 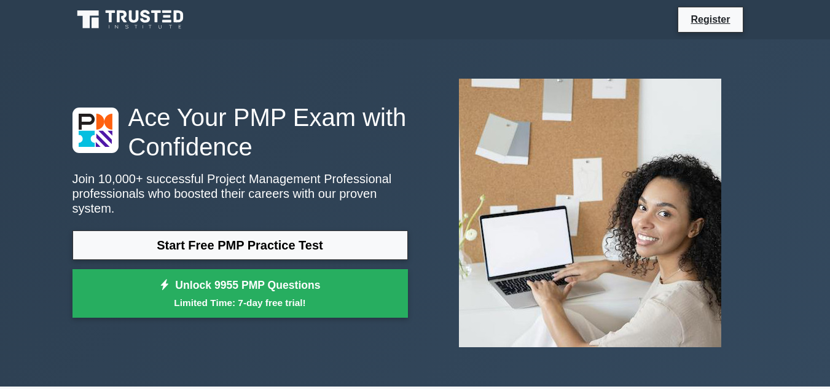 What do you see at coordinates (240, 132) in the screenshot?
I see `h1: Ace Your PMP Exam with Confidence` at bounding box center [240, 132].